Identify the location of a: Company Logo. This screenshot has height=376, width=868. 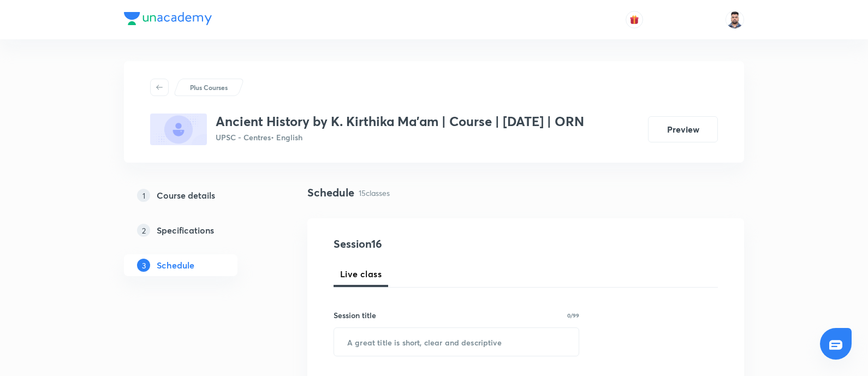
(167, 20).